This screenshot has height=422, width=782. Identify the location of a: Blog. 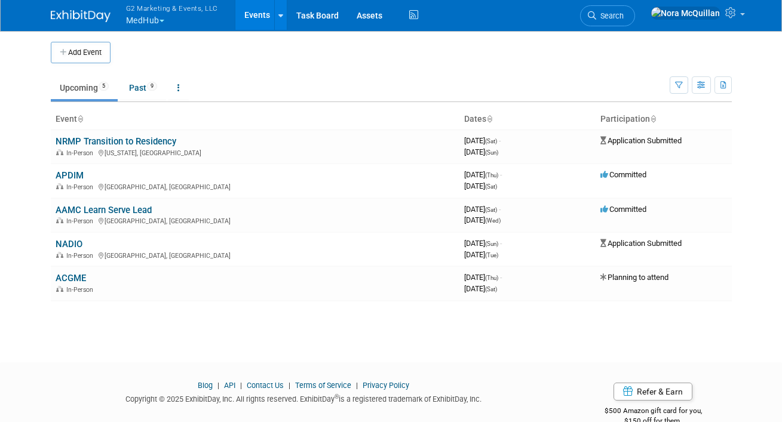
(205, 385).